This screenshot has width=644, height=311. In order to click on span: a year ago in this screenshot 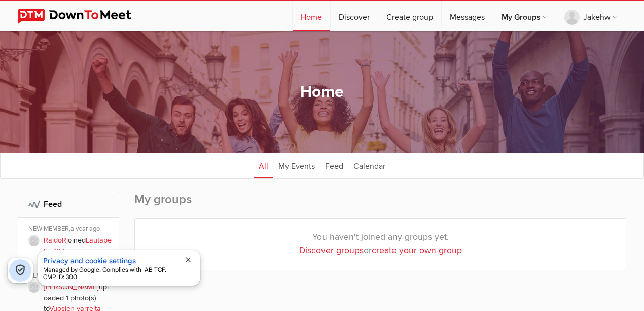, I will do `click(85, 229)`.